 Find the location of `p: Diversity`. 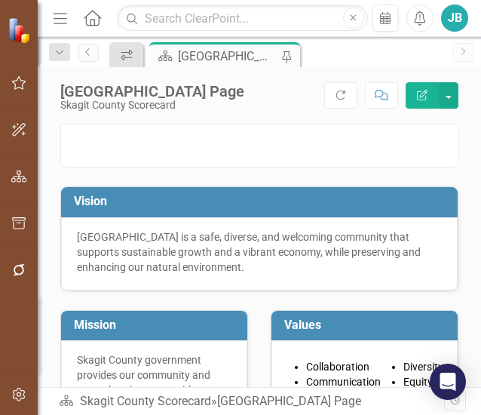

p: Diversity is located at coordinates (435, 366).